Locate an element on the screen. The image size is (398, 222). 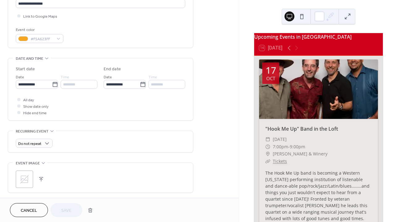
span: Link to Google Maps is located at coordinates (40, 16).